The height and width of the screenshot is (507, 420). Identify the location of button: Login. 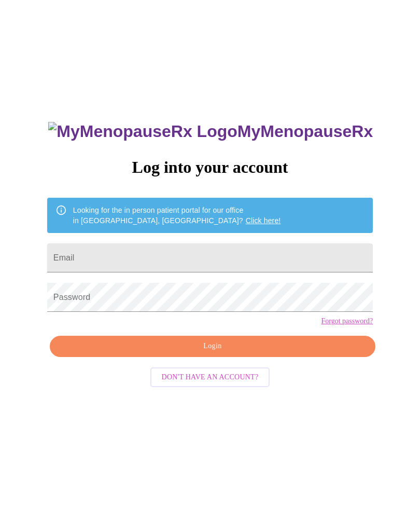
(213, 346).